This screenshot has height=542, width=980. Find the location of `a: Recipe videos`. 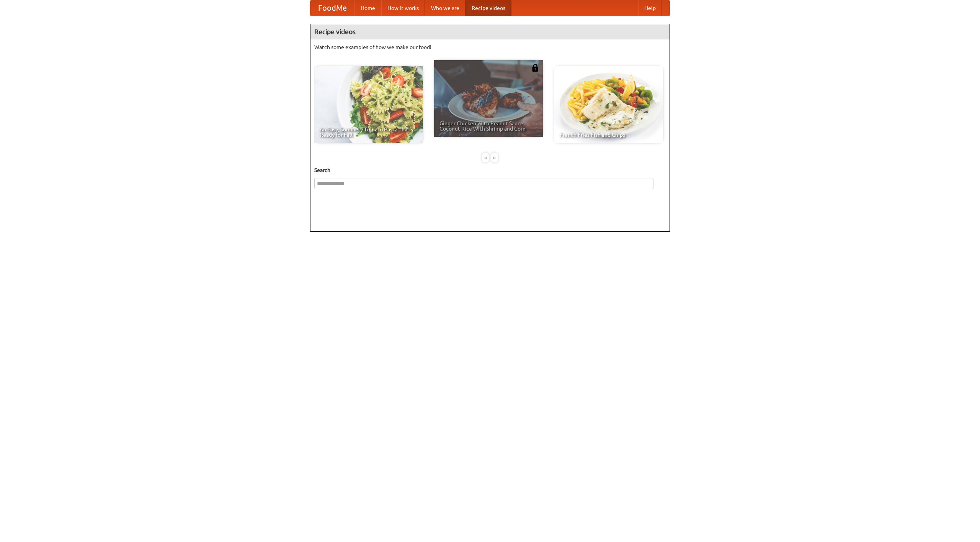

a: Recipe videos is located at coordinates (489, 8).